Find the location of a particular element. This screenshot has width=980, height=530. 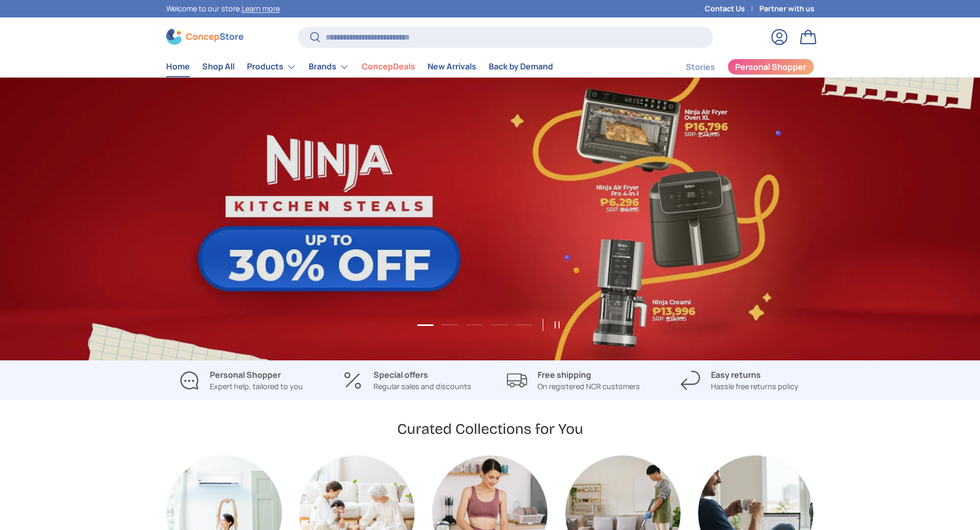

a: Special offers Regular sales and discounts is located at coordinates (407, 380).